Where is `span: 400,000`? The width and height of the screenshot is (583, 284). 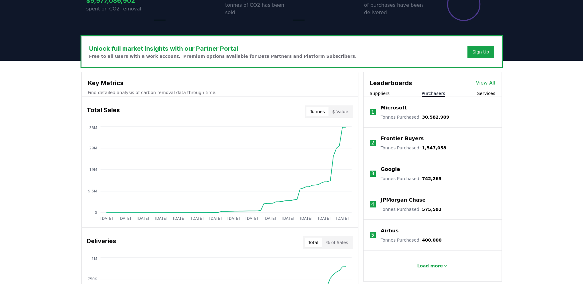
span: 400,000 is located at coordinates (432, 240).